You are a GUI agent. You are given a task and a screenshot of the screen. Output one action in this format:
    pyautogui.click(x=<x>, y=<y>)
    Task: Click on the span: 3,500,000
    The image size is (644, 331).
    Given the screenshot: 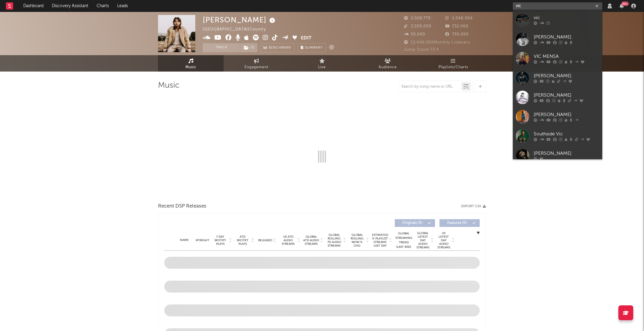 What is the action you would take?
    pyautogui.click(x=418, y=26)
    